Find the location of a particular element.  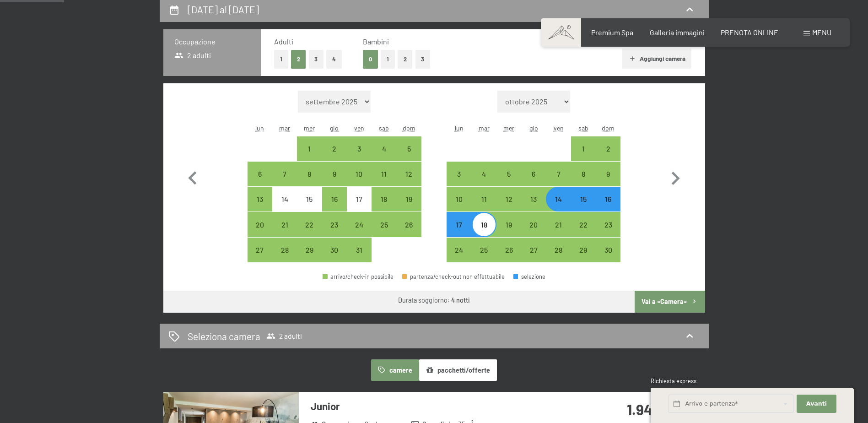

span: Galleria immagini is located at coordinates (677, 32).